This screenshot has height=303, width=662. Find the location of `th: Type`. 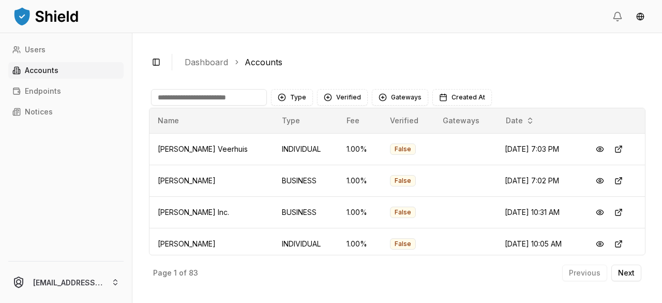

th: Type is located at coordinates (306, 121).